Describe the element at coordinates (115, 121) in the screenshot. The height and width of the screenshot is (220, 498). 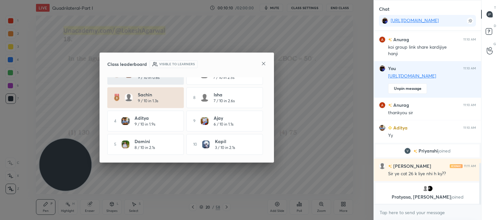
I see `h5: 4` at that location.